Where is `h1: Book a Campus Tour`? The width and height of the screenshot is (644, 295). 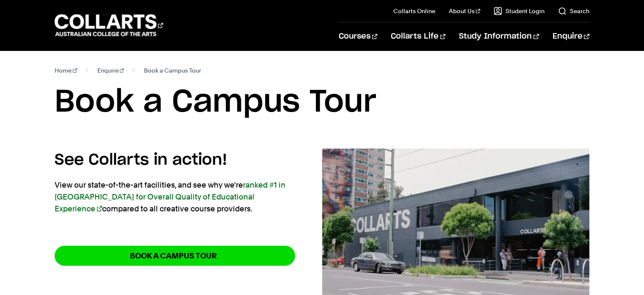 h1: Book a Campus Tour is located at coordinates (322, 102).